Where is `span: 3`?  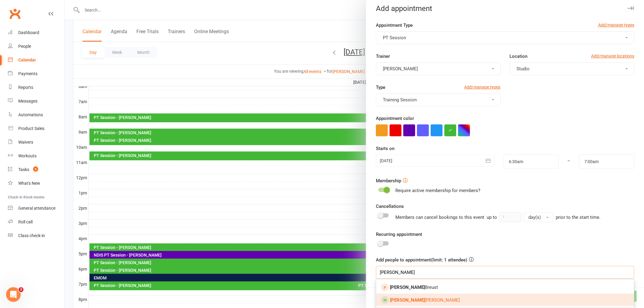
span: 3 is located at coordinates (21, 290).